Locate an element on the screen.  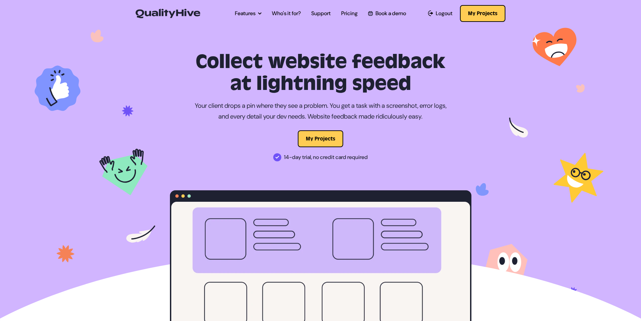
a: Book a demo is located at coordinates (387, 13).